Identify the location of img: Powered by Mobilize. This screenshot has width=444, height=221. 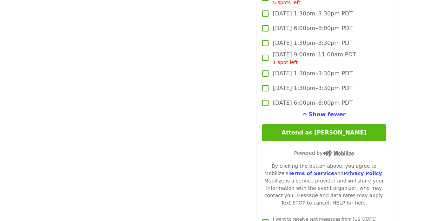
(338, 154).